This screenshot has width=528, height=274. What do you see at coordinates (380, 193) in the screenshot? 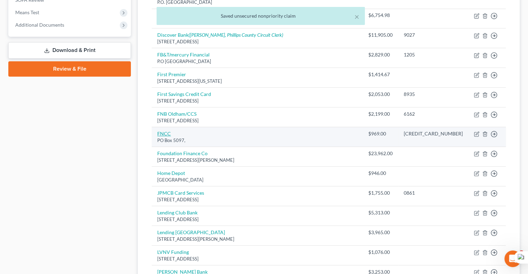
I see `div: $1,755.00` at bounding box center [380, 193].